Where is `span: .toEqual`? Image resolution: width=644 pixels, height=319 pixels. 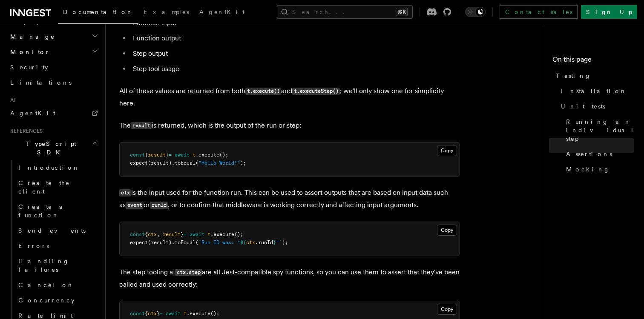 span: .toEqual is located at coordinates (184, 163).